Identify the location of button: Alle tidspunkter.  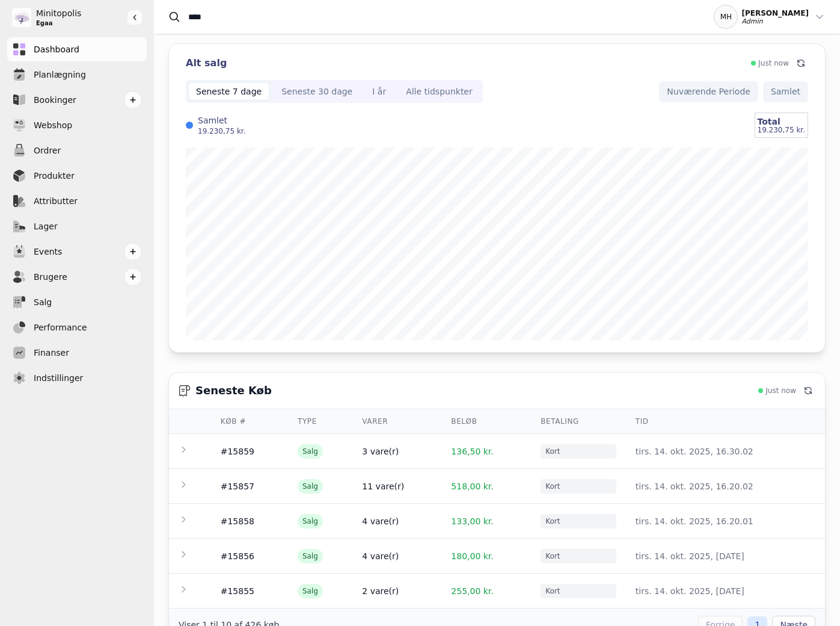
(440, 91).